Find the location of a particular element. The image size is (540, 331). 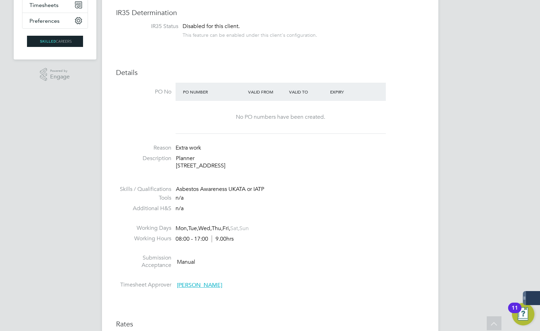

label: Skills / Qualifications is located at coordinates (144, 189).